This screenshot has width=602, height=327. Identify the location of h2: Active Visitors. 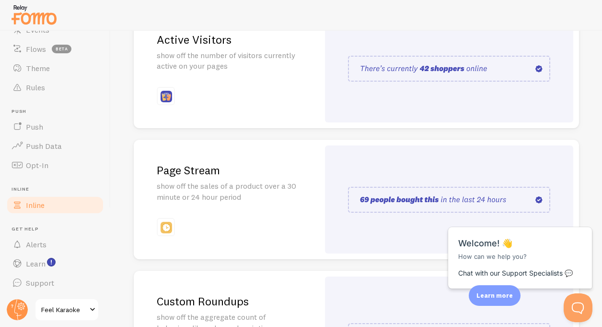
(226, 39).